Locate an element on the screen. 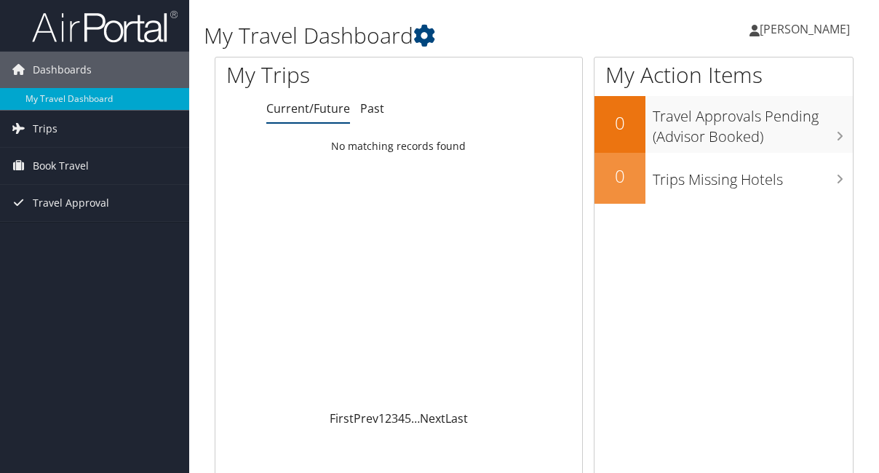  a: 1 is located at coordinates (381, 418).